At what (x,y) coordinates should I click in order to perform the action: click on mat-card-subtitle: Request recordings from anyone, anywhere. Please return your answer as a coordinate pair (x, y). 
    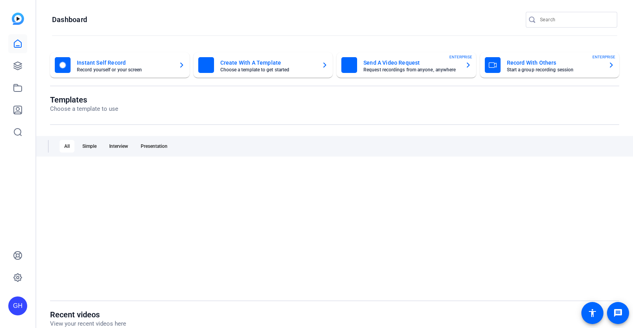
    Looking at the image, I should click on (411, 70).